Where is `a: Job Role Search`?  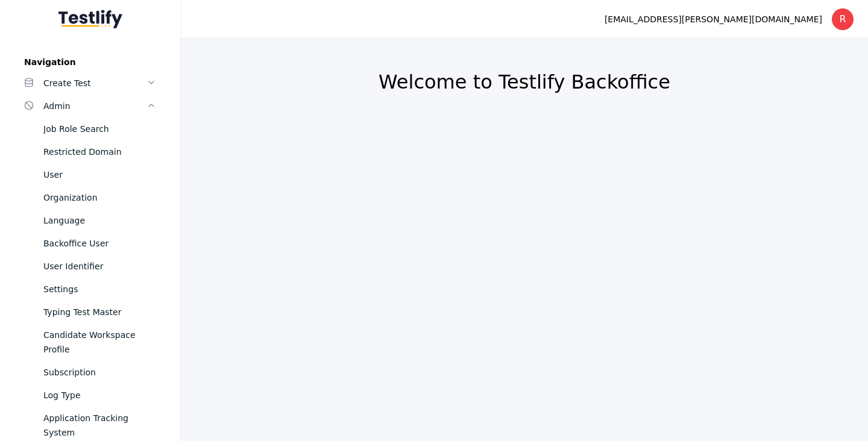
a: Job Role Search is located at coordinates (90, 129).